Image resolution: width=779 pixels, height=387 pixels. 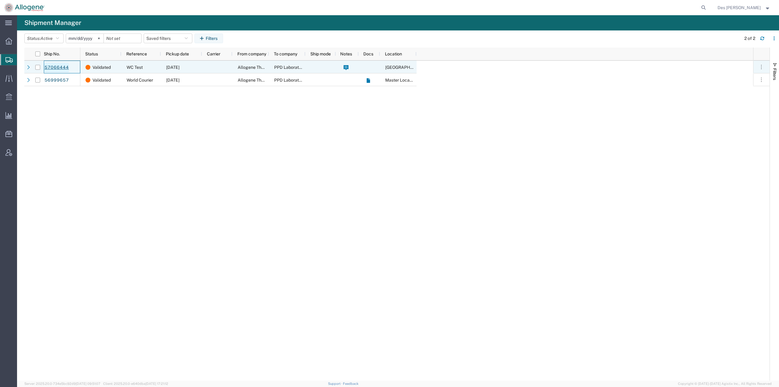 I want to click on a: Feedback, so click(x=350, y=383).